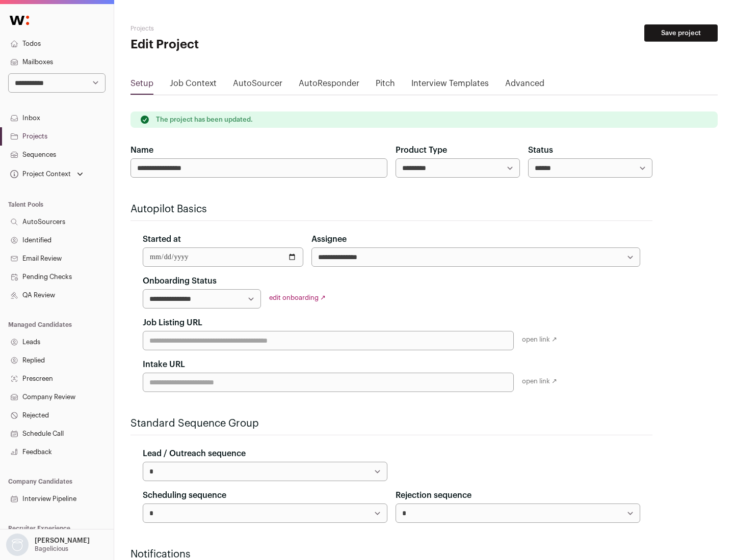 Image resolution: width=734 pixels, height=560 pixels. I want to click on a: Interview Templates, so click(450, 86).